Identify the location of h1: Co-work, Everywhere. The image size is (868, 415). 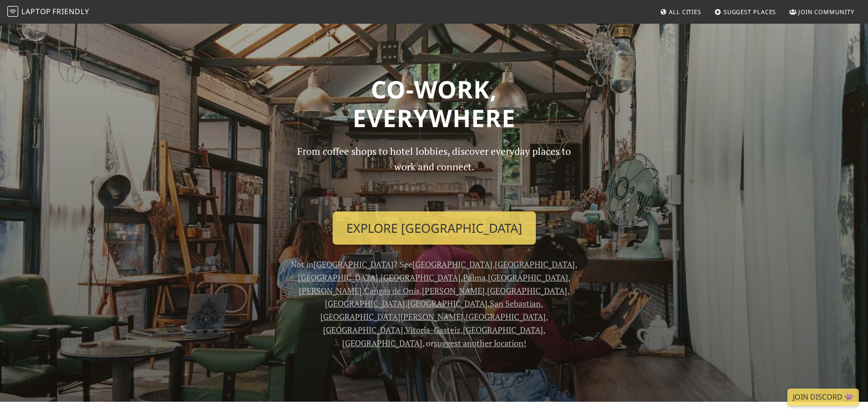
(434, 103).